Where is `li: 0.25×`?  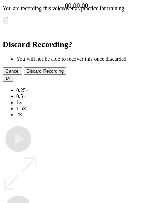 li: 0.25× is located at coordinates (83, 90).